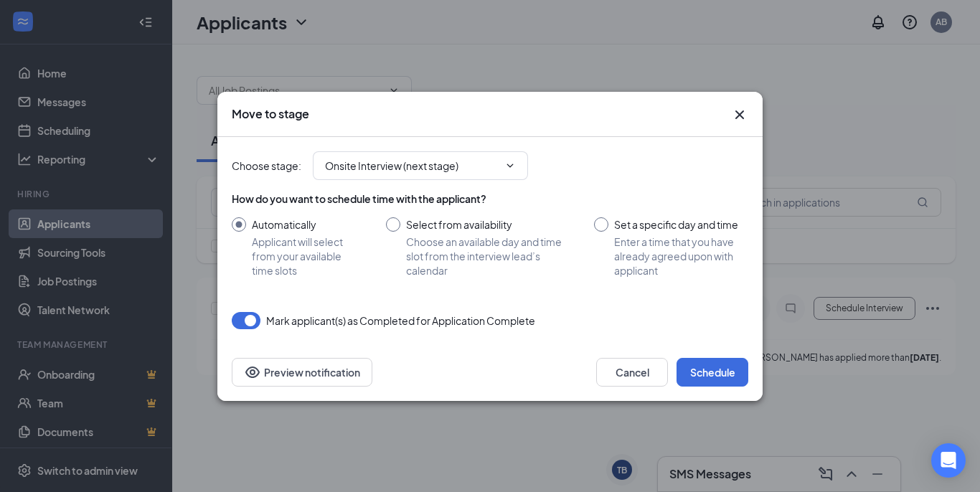 The width and height of the screenshot is (980, 492). I want to click on span: Choose stage :, so click(266, 166).